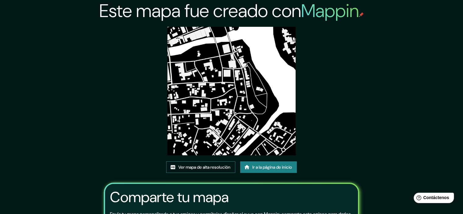 The image size is (463, 214). Describe the element at coordinates (232, 91) in the screenshot. I see `img: created-map` at that location.